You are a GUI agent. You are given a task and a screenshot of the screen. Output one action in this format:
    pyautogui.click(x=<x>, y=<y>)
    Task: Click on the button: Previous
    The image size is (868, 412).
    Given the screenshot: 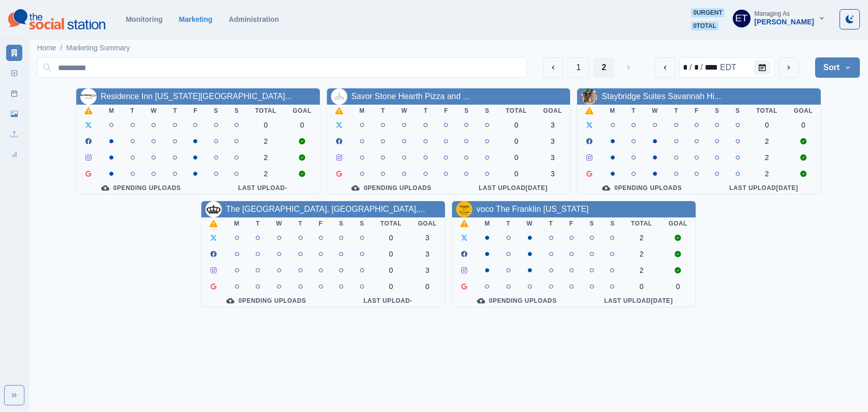 What is the action you would take?
    pyautogui.click(x=553, y=68)
    